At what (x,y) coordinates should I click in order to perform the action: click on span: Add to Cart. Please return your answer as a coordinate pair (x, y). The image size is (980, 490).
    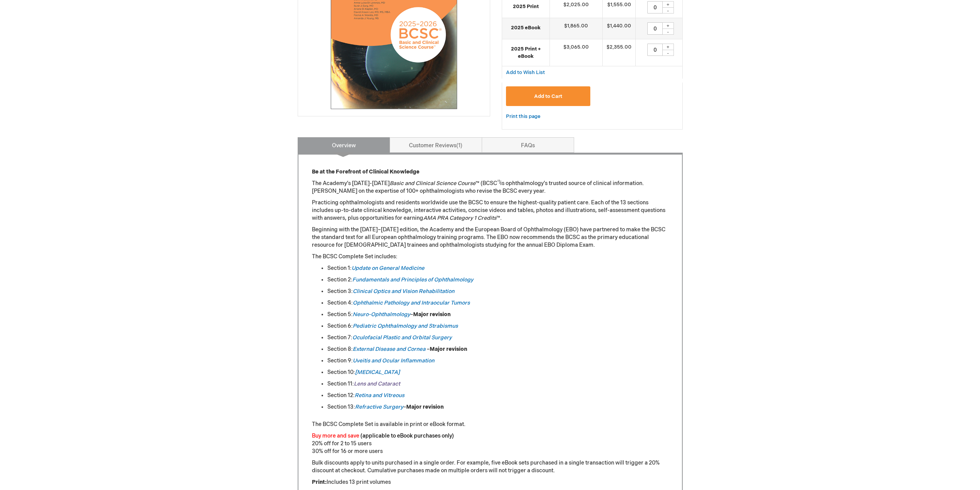
    Looking at the image, I should click on (548, 96).